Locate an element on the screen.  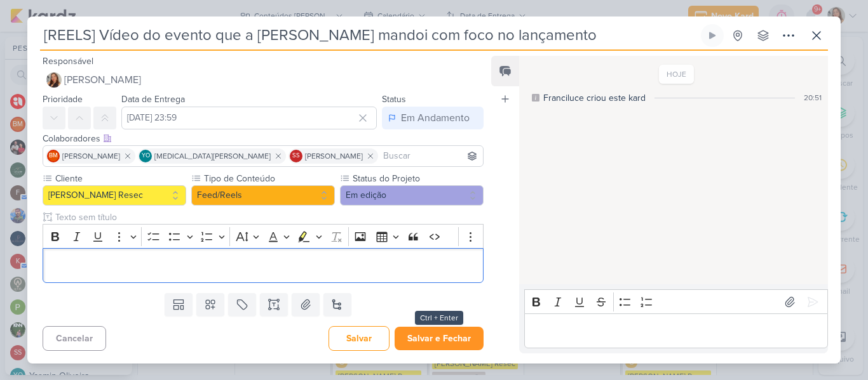
div: Beth Monteiro is located at coordinates (53, 156).